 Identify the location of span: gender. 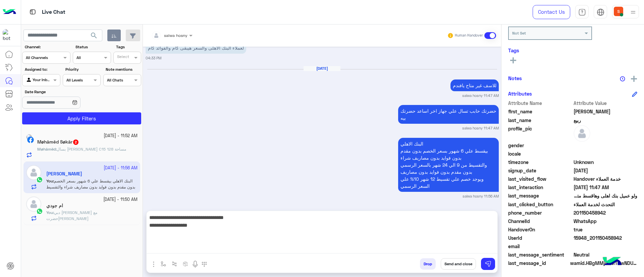
(540, 145).